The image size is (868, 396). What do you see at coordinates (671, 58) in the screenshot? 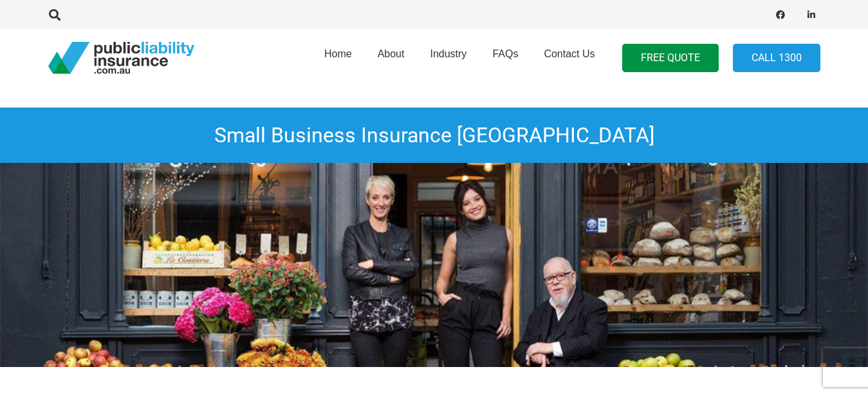
I see `a: FREE QUOTE` at bounding box center [671, 58].